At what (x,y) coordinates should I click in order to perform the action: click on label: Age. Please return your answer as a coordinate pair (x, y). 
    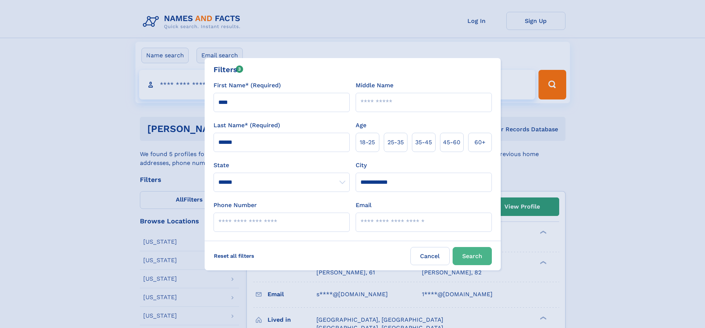
    Looking at the image, I should click on (361, 125).